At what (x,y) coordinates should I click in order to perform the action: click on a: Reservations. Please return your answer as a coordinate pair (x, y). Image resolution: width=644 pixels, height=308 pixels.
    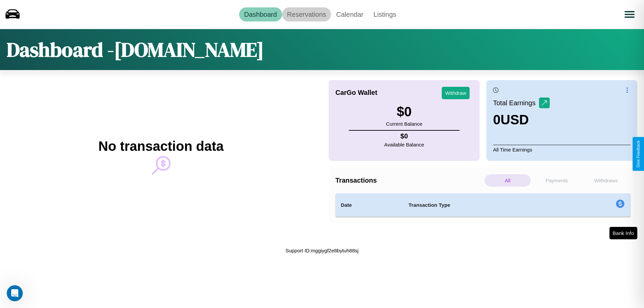
    Looking at the image, I should click on (307, 14).